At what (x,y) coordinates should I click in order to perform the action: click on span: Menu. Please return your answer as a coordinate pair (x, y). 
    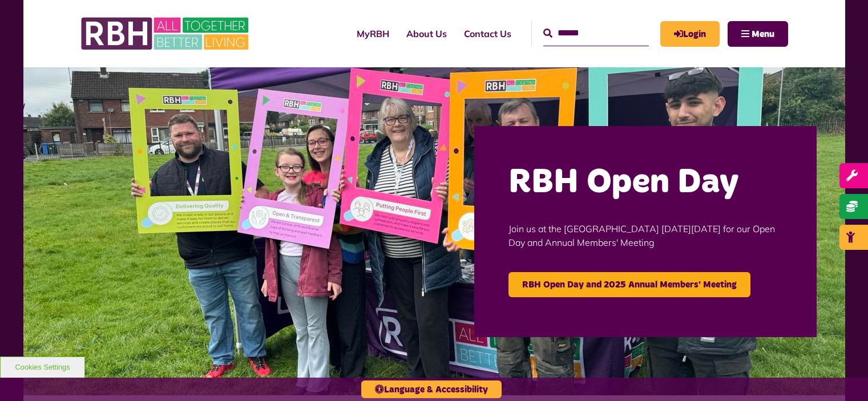
    Looking at the image, I should click on (763, 34).